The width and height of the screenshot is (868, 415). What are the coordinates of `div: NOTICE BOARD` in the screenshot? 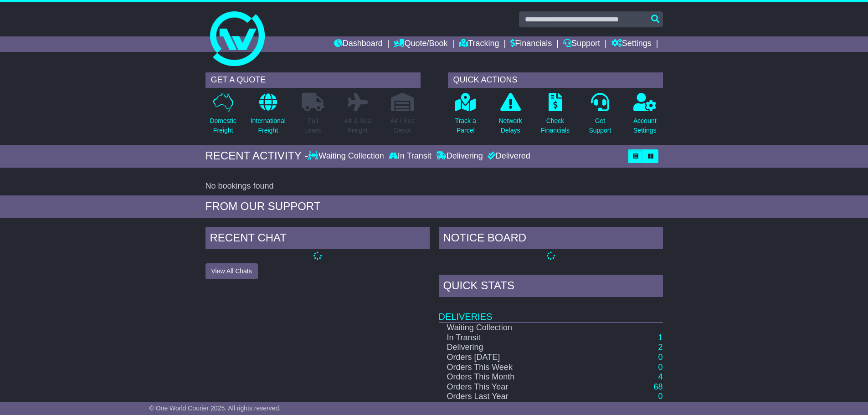 It's located at (551, 239).